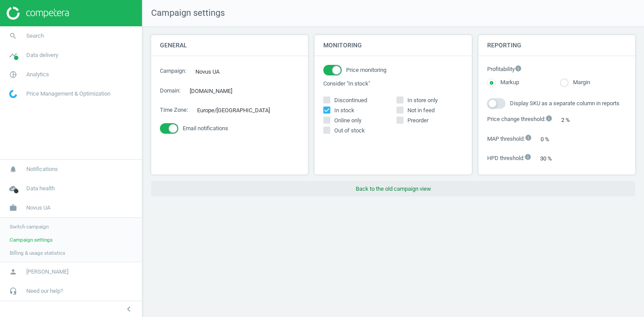 Image resolution: width=644 pixels, height=317 pixels. Describe the element at coordinates (509, 158) in the screenshot. I see `label: HPD threshold :` at that location.